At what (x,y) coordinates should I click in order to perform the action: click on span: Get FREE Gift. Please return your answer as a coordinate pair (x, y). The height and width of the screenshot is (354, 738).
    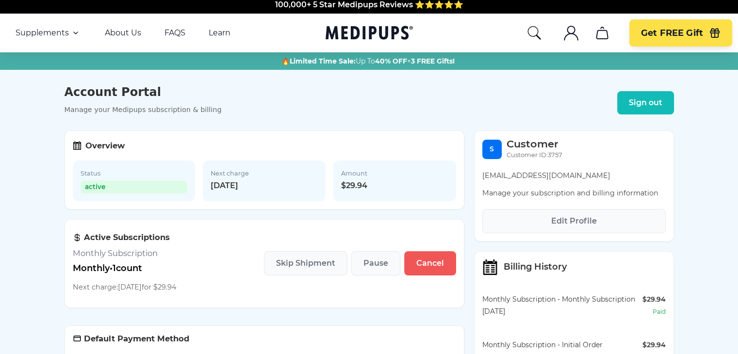
    Looking at the image, I should click on (672, 33).